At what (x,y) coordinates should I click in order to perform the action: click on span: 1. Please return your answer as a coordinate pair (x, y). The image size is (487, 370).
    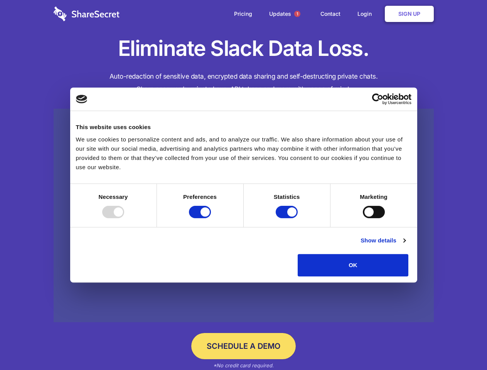
    Looking at the image, I should click on (297, 14).